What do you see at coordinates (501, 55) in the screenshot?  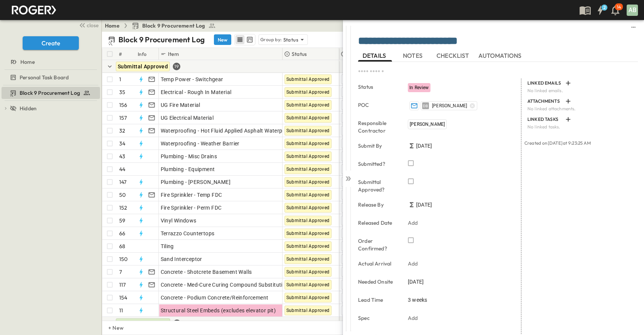 I see `span: AUTOMATIONS` at bounding box center [501, 55].